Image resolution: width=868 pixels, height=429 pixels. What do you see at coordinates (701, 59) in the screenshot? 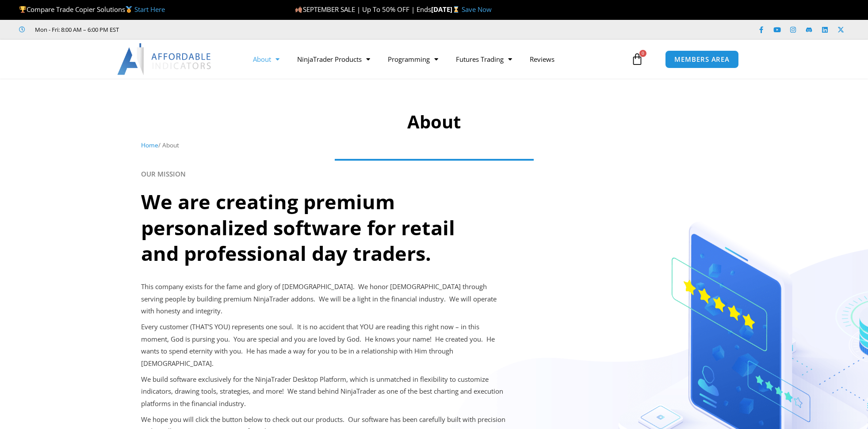
I see `span: MEMBERS AREA` at bounding box center [701, 59].